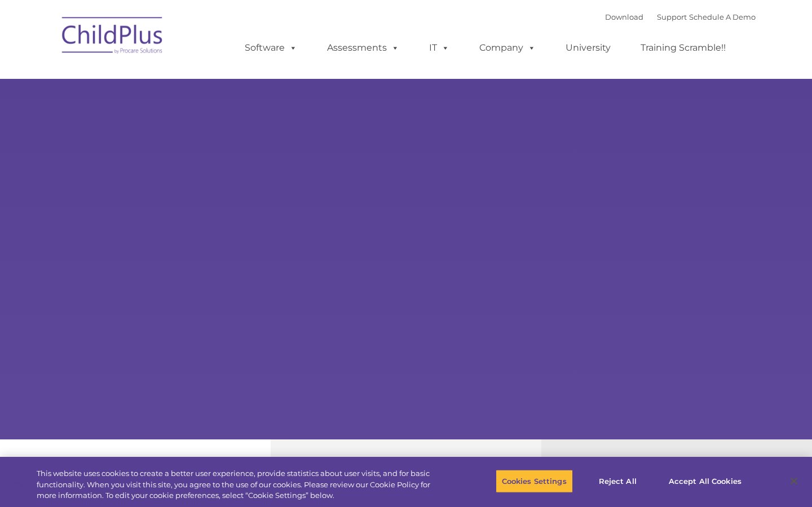 This screenshot has width=812, height=507. What do you see at coordinates (439, 48) in the screenshot?
I see `a: IT` at bounding box center [439, 48].